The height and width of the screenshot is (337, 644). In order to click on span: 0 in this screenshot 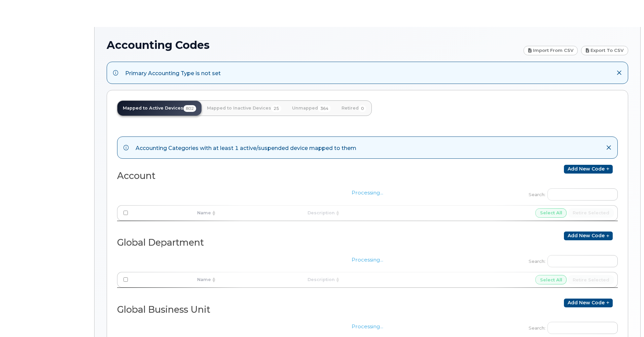, I will do `click(363, 108)`.